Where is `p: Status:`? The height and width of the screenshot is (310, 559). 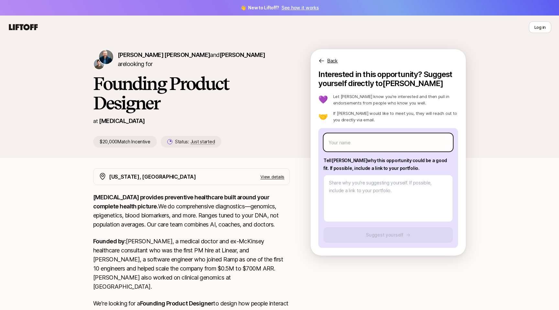 p: Status: is located at coordinates (195, 142).